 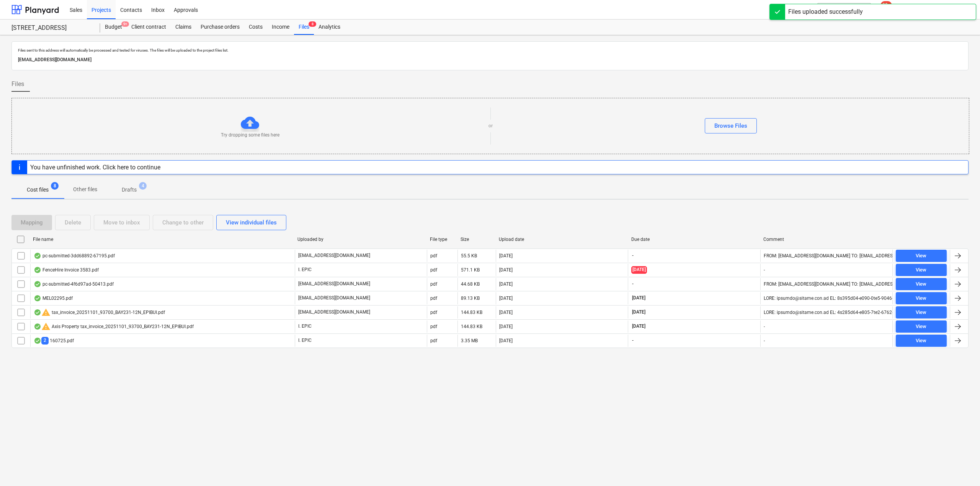 I want to click on div: Client contract, so click(x=149, y=27).